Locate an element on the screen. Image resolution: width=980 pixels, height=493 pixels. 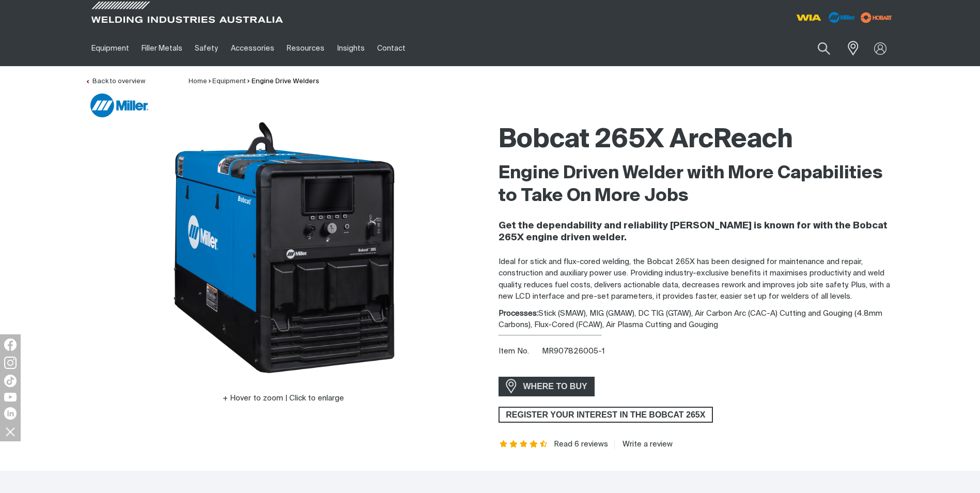
img: Instagram is located at coordinates (10, 362).